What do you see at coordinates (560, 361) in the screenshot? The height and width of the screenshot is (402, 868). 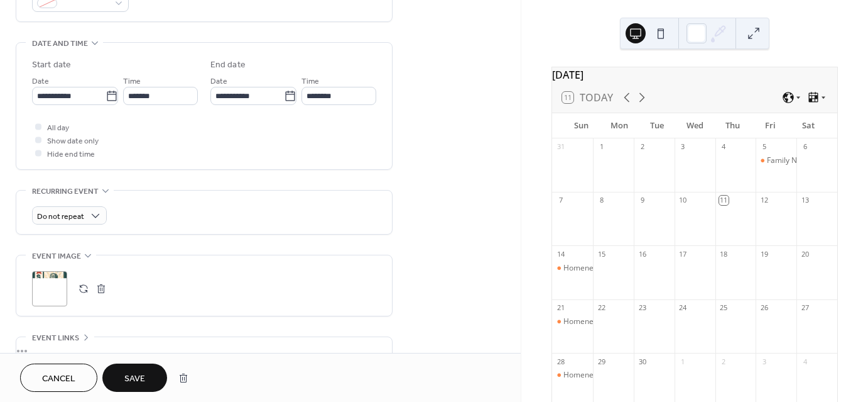 I see `div: 28` at bounding box center [560, 361].